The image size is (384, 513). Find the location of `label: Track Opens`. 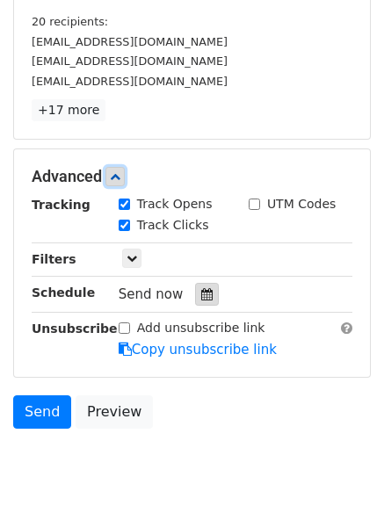

label: Track Opens is located at coordinates (175, 204).